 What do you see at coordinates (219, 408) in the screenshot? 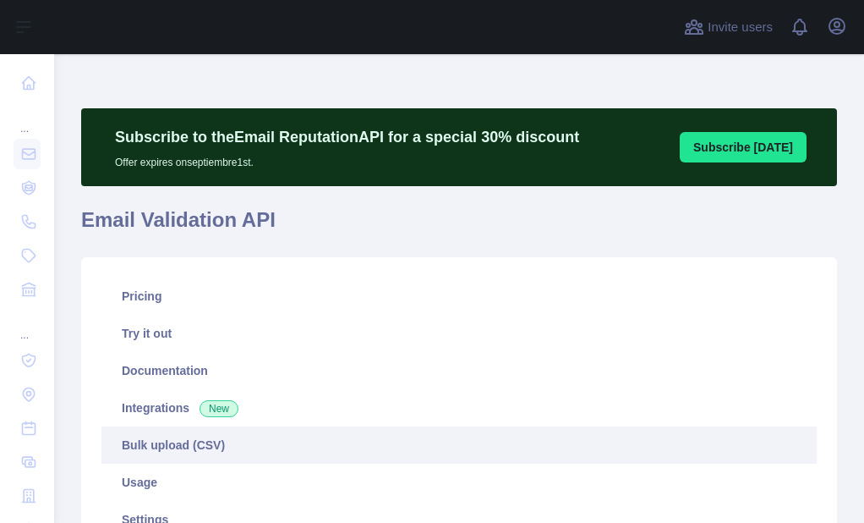
I see `span: New` at bounding box center [219, 408].